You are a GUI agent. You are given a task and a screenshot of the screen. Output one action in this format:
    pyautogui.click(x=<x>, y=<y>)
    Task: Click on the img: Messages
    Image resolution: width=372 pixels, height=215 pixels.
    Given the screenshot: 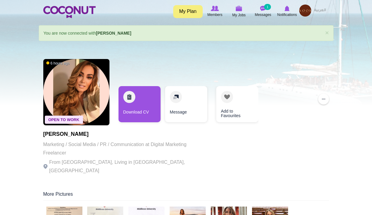 What is the action you would take?
    pyautogui.click(x=263, y=8)
    